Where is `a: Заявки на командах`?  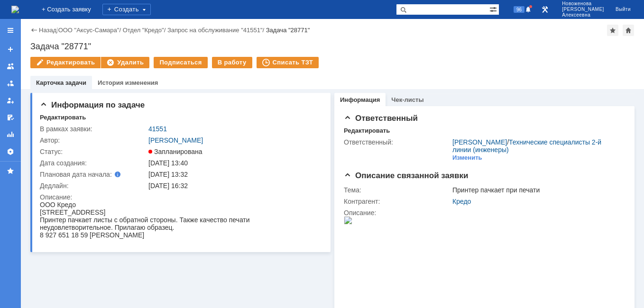
a: Заявки на командах is located at coordinates (11, 66).